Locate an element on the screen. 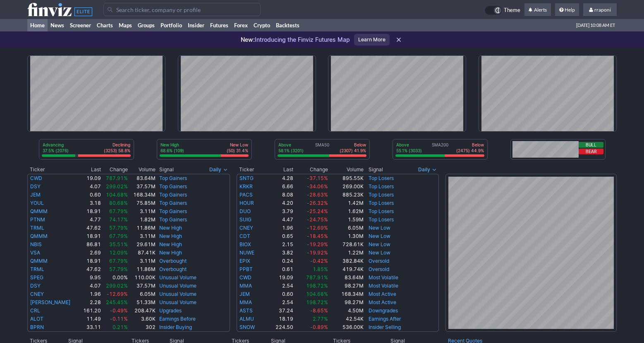  span: 74.17% is located at coordinates (118, 219).